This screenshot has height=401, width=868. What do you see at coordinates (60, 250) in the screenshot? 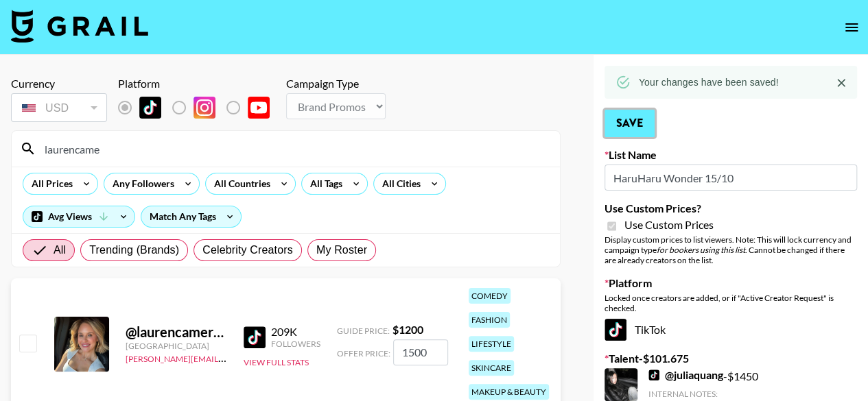
I see `span: All` at bounding box center [60, 250].